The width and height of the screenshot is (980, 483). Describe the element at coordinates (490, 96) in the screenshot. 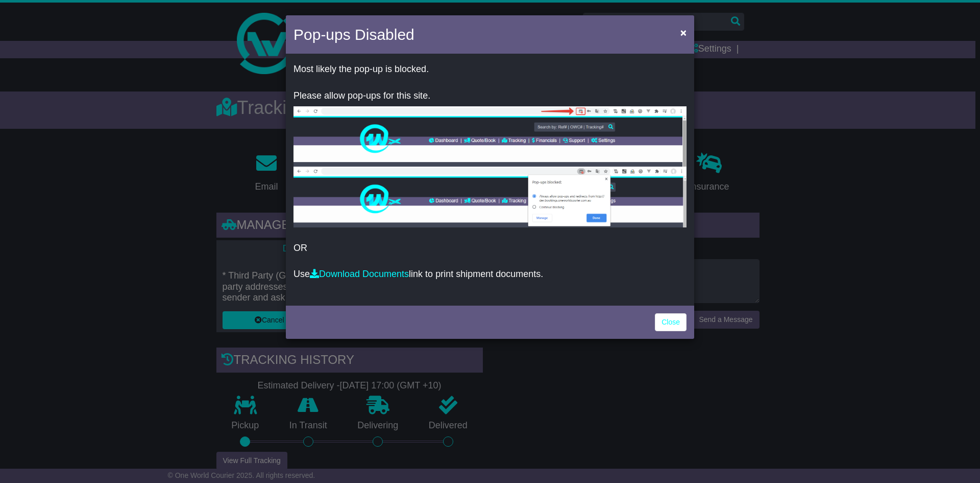

I see `p: Please allow pop-ups for this site.` at that location.